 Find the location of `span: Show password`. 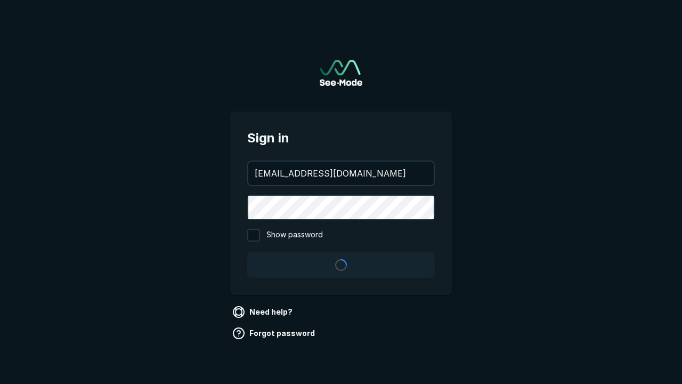

span: Show password is located at coordinates (295, 235).